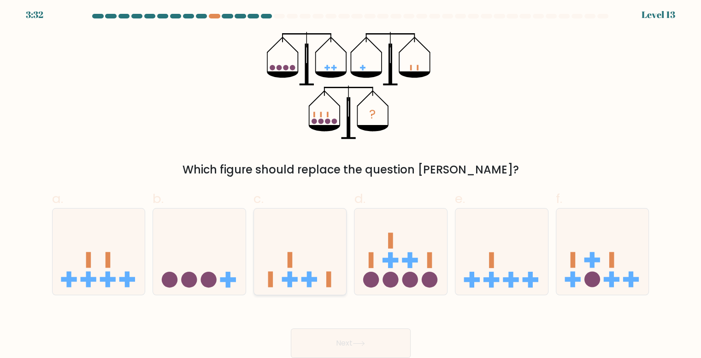 The height and width of the screenshot is (358, 701). What do you see at coordinates (559, 198) in the screenshot?
I see `span: f.` at bounding box center [559, 198].